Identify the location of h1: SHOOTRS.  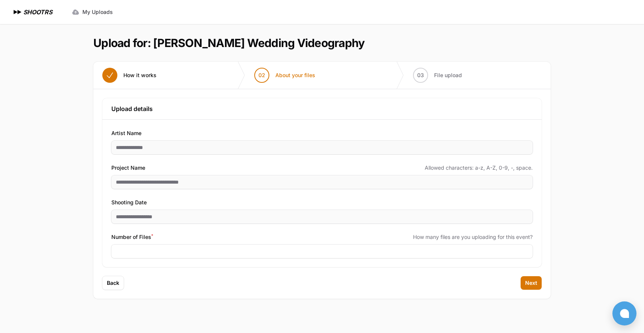
(37, 12).